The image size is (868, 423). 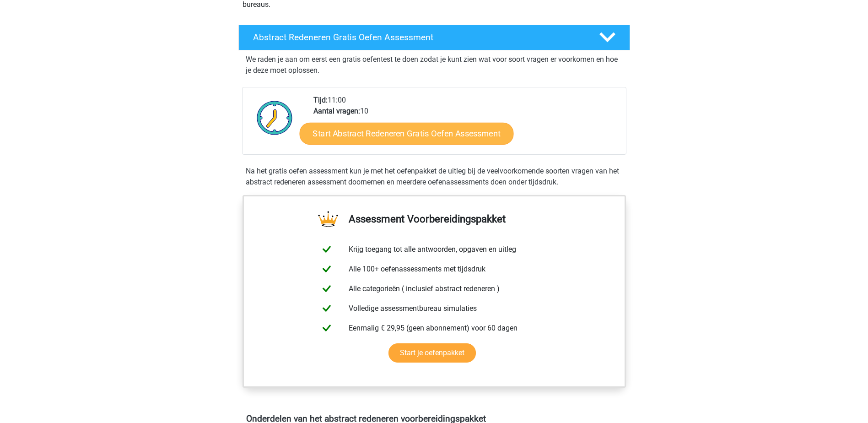 What do you see at coordinates (275, 118) in the screenshot?
I see `img: Klok` at bounding box center [275, 118].